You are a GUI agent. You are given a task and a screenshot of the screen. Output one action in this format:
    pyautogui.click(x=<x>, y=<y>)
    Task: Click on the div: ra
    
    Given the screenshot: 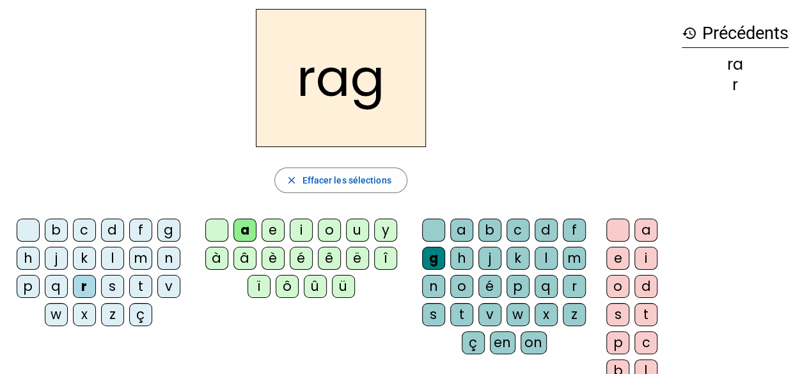 What is the action you would take?
    pyautogui.click(x=735, y=65)
    